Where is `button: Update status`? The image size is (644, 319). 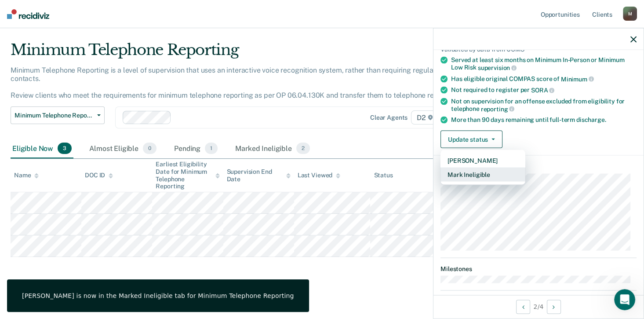
button: Update status is located at coordinates (471, 140).